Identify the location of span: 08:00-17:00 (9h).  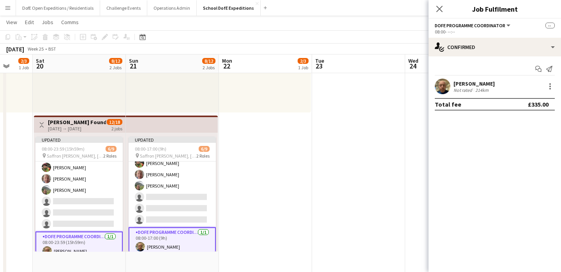
(150, 149).